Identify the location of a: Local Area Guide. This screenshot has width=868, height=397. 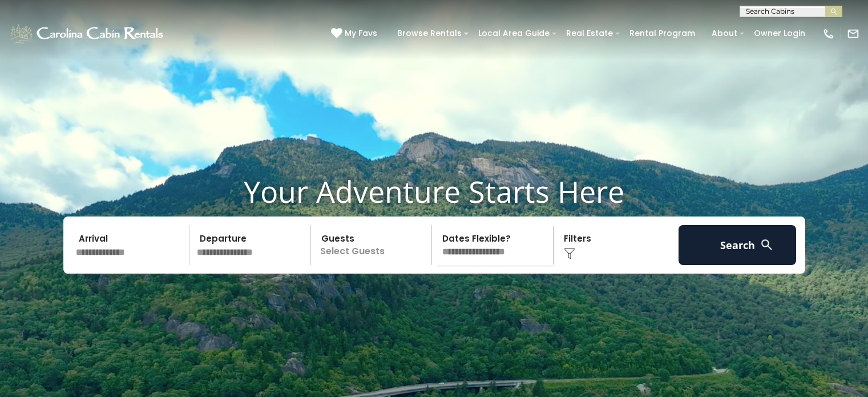
(514, 33).